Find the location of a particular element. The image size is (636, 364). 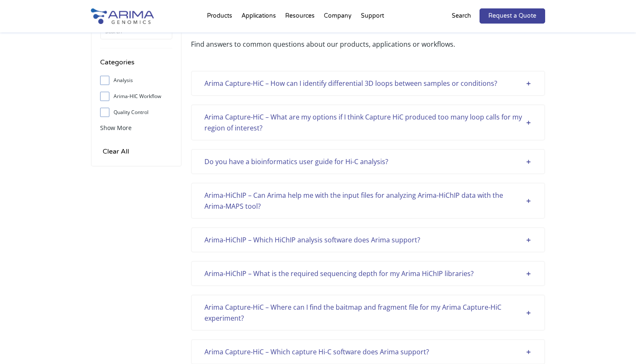

p: Search is located at coordinates (461, 16).